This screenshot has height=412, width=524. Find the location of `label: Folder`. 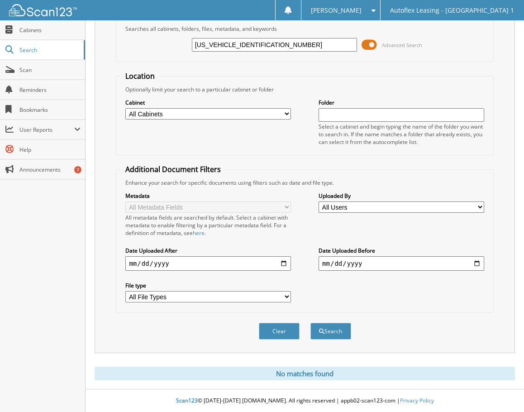

label: Folder is located at coordinates (401, 102).